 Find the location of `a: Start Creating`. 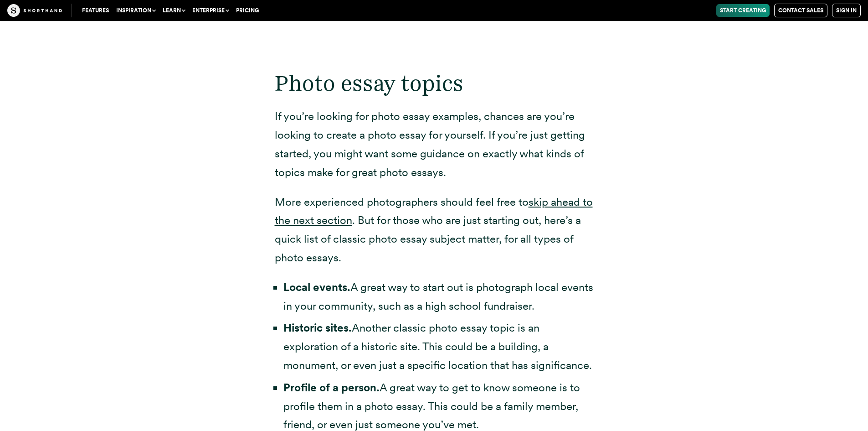

a: Start Creating is located at coordinates (743, 10).